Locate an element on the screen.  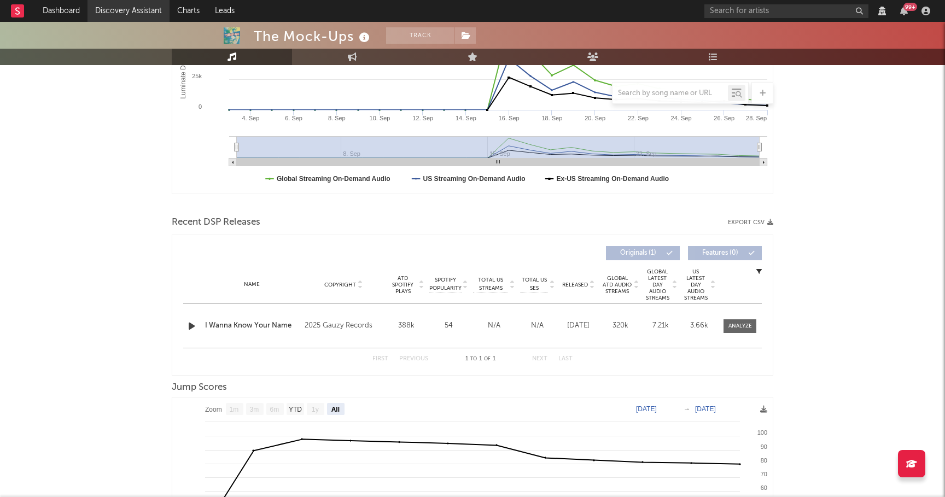
text: 1m is located at coordinates (234, 410).